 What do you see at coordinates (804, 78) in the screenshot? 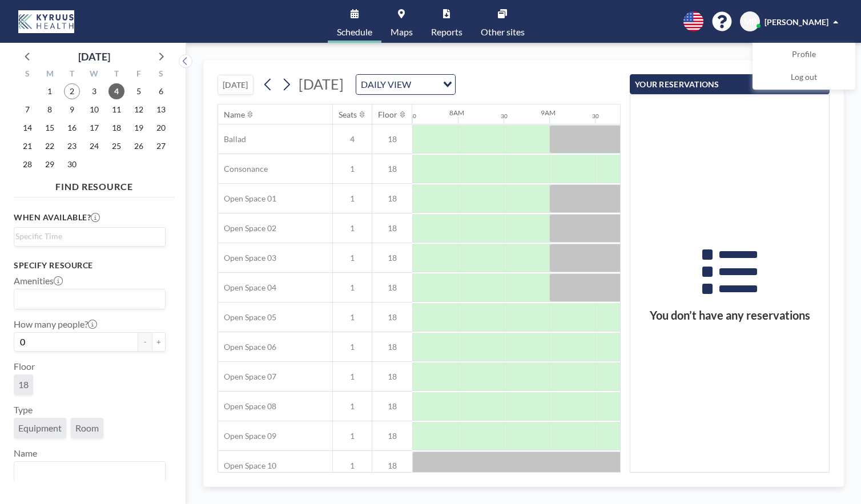
I see `span: Log out` at bounding box center [804, 78].